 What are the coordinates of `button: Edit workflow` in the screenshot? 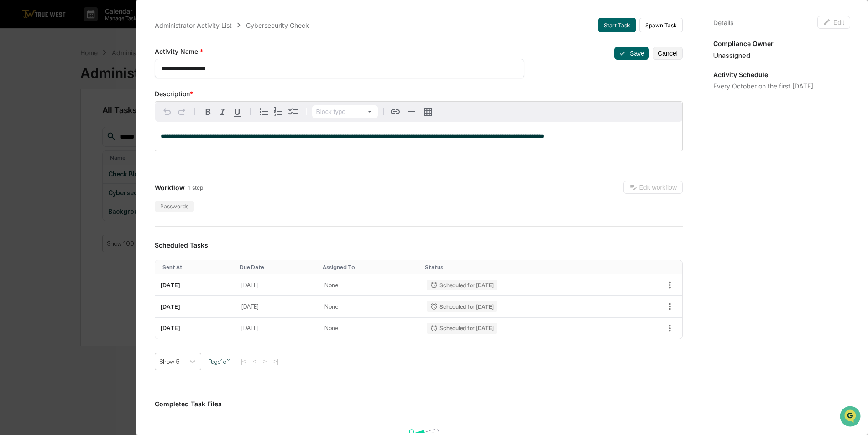 It's located at (653, 187).